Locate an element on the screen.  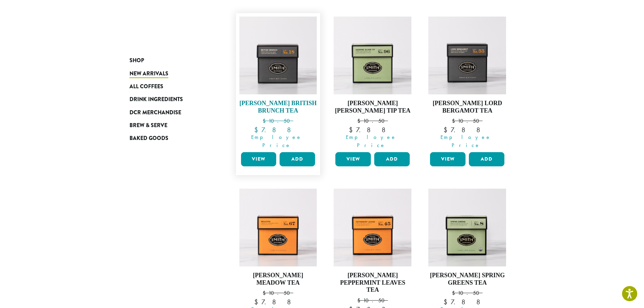
a: Drink Ingredients is located at coordinates (170, 99).